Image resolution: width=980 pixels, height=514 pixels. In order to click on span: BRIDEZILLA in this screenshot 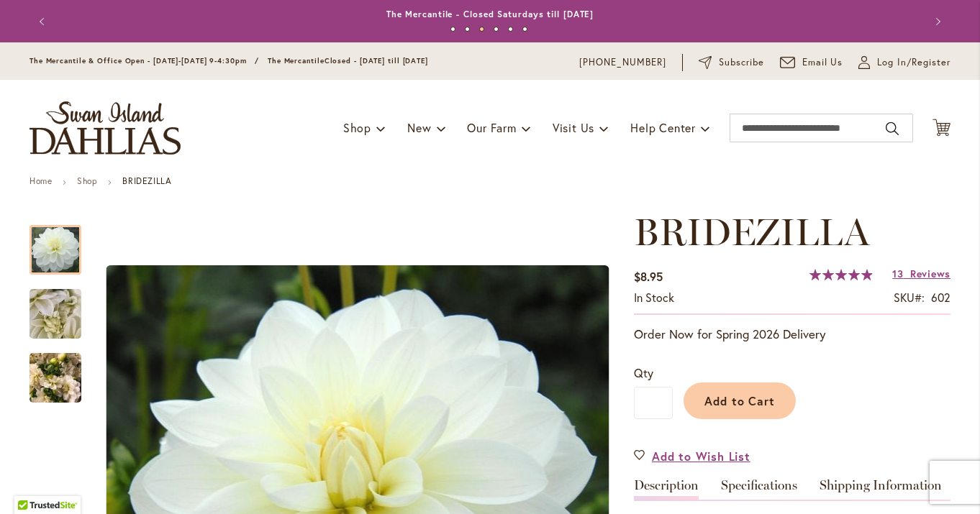, I will do `click(751, 231)`.